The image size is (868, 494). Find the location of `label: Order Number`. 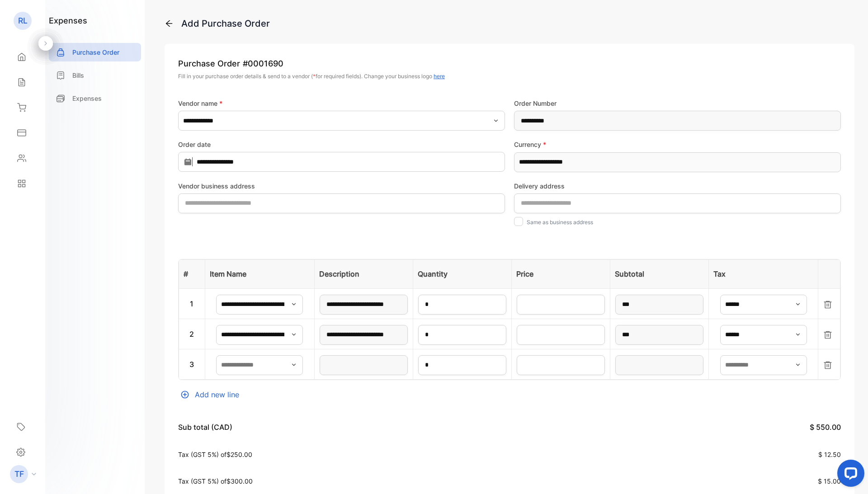

label: Order Number is located at coordinates (677, 103).